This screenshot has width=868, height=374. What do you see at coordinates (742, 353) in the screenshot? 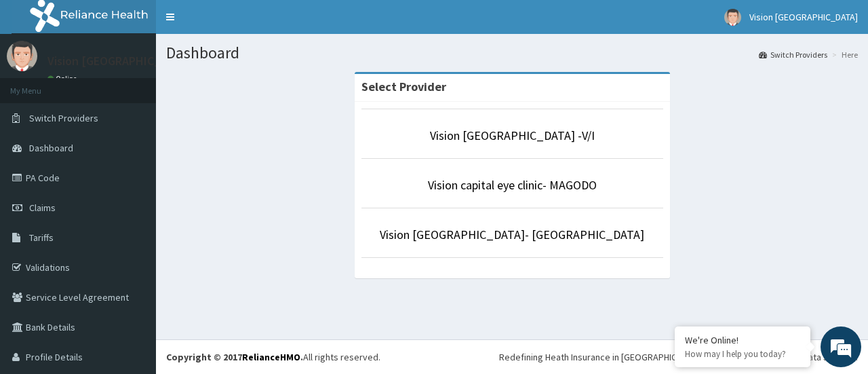
I see `p: How may I help you today?` at bounding box center [742, 353].